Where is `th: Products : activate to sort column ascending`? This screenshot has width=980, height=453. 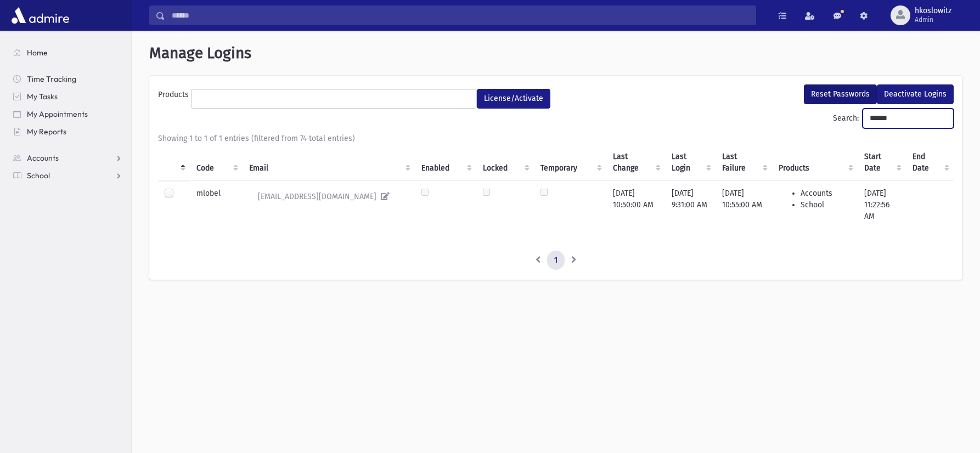
th: Products : activate to sort column ascending is located at coordinates (815, 163).